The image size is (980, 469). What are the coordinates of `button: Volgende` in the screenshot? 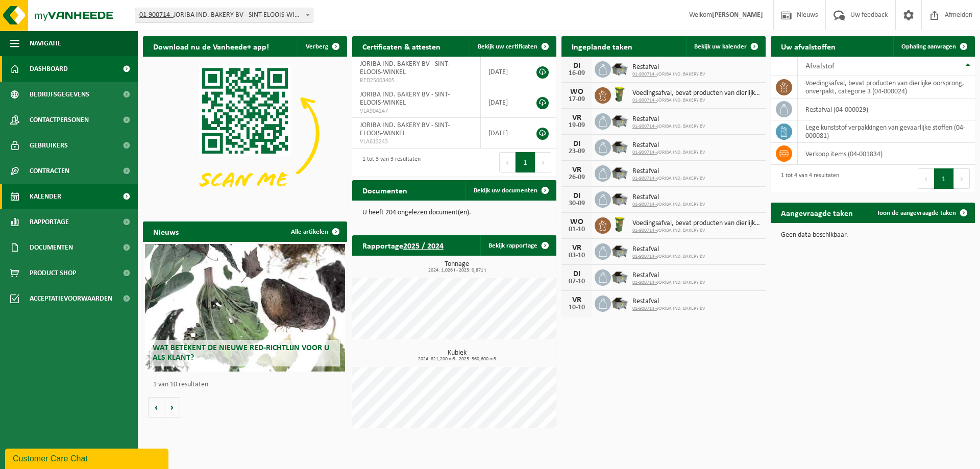 It's located at (172, 407).